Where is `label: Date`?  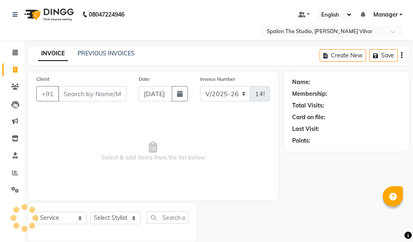
label: Date is located at coordinates (144, 79).